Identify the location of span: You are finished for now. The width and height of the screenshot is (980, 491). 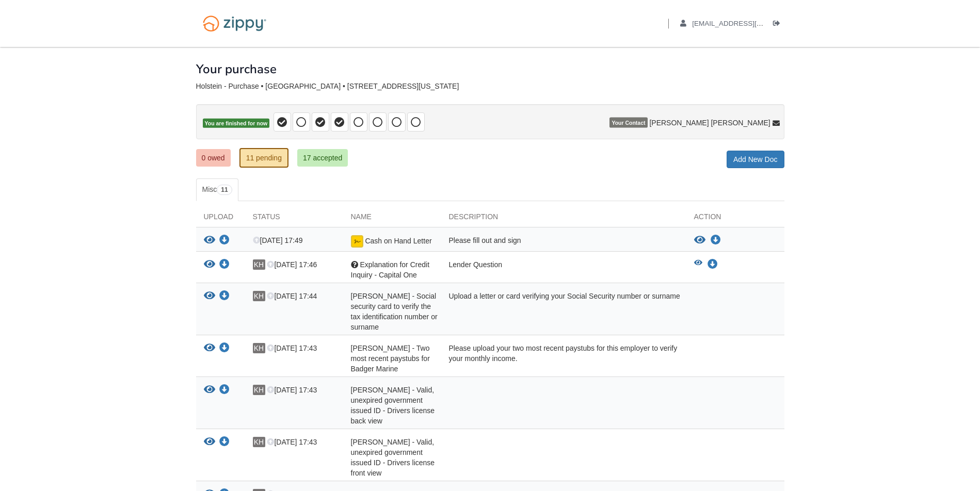
(236, 123).